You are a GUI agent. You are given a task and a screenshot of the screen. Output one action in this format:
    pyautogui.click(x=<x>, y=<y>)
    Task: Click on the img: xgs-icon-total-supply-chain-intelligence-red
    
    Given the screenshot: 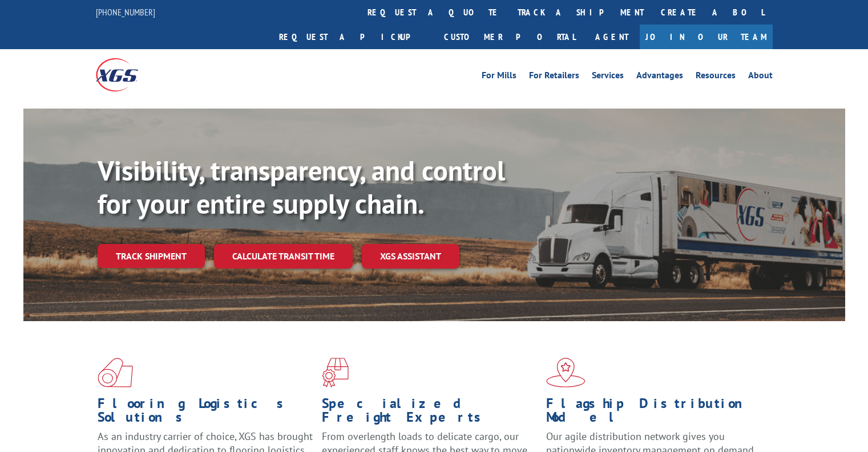 What is the action you would take?
    pyautogui.click(x=115, y=372)
    